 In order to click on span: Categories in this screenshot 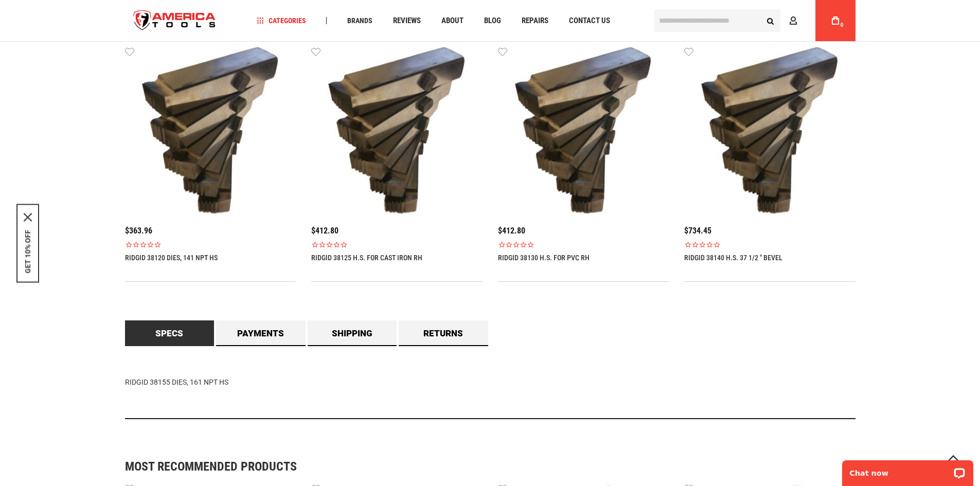, I will do `click(282, 21)`.